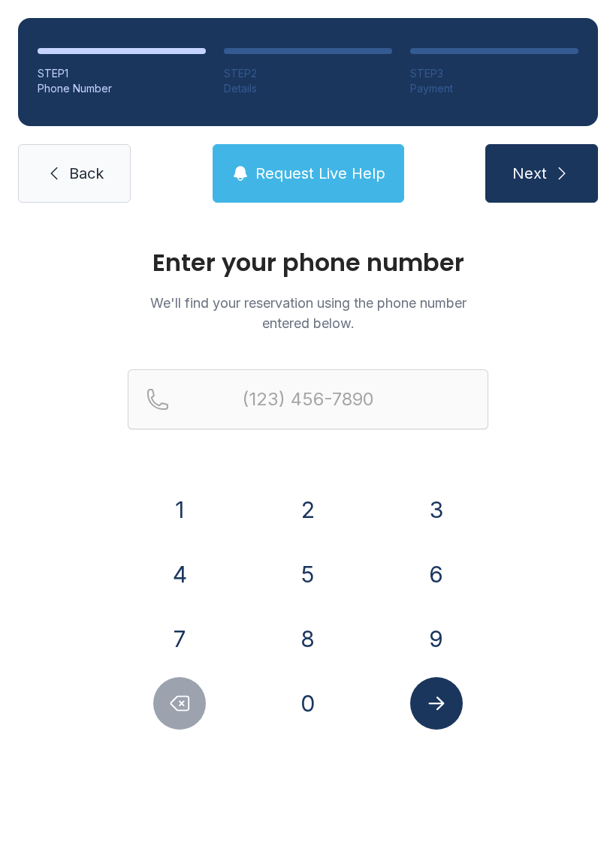 The width and height of the screenshot is (616, 849). I want to click on div: STEP 2, so click(308, 74).